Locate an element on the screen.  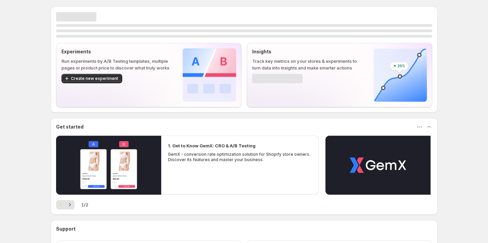
p: Experiments is located at coordinates (117, 52).